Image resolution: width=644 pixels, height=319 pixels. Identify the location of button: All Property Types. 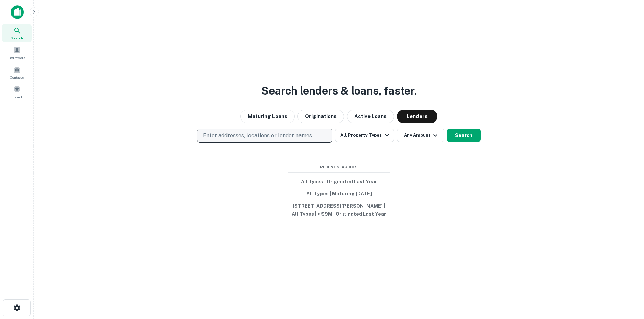
(364, 135).